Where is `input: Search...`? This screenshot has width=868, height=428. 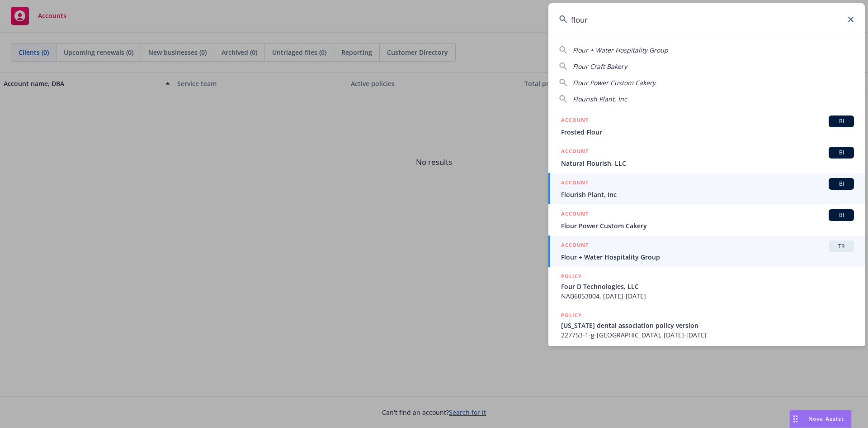
input: Search... is located at coordinates (707, 19).